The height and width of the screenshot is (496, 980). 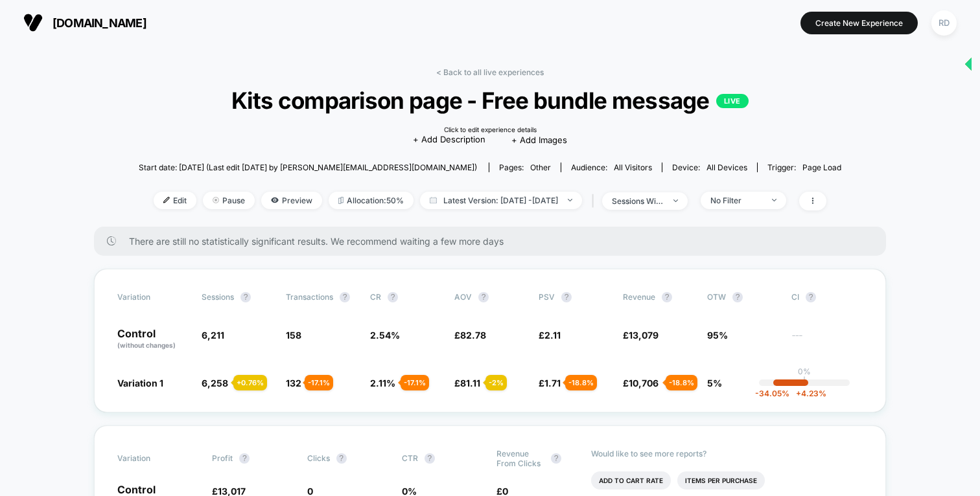 I want to click on p: Would like to see more reports?, so click(x=727, y=454).